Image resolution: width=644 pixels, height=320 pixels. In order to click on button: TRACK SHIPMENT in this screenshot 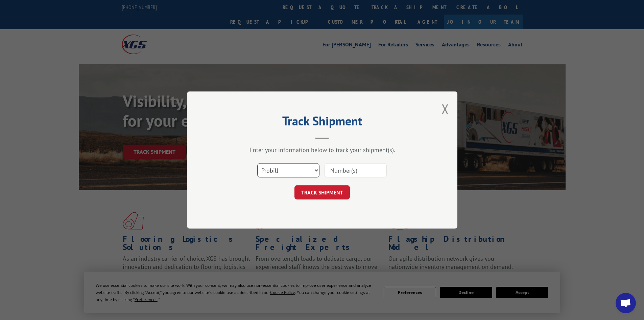, I will do `click(322, 192)`.